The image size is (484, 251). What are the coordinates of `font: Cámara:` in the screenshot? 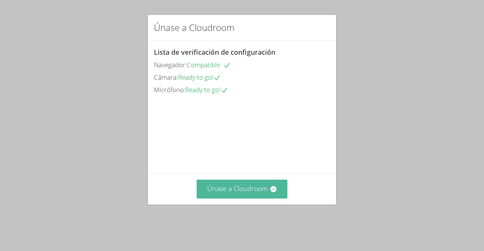 It's located at (166, 77).